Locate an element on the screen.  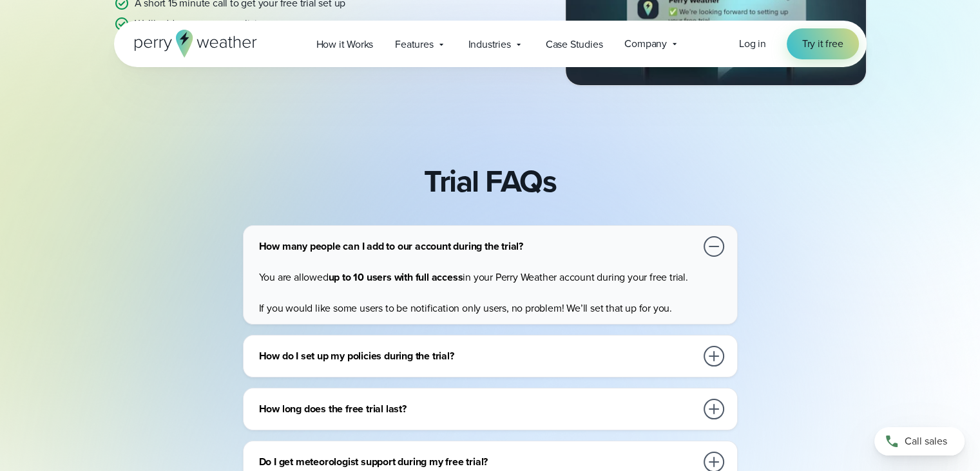
a: Log in is located at coordinates (753, 44).